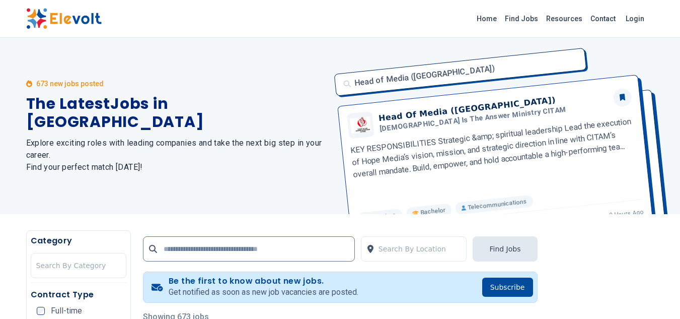  What do you see at coordinates (507, 287) in the screenshot?
I see `button: Subscribe` at bounding box center [507, 287].